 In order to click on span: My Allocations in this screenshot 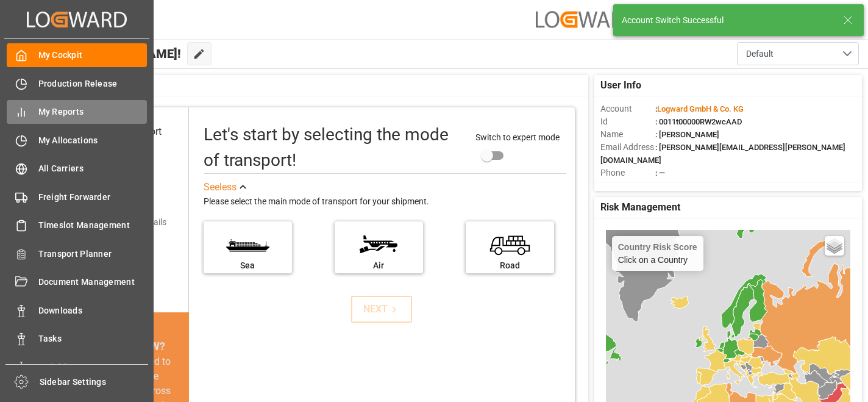, I will do `click(92, 140)`.